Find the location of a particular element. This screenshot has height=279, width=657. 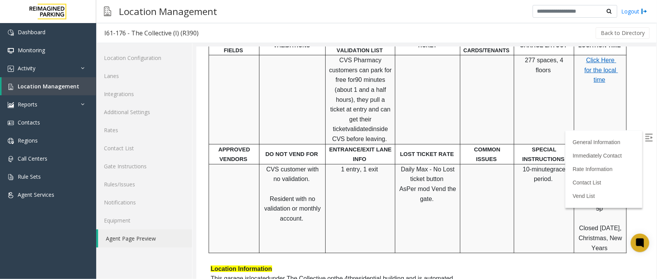

span: SPECIAL INSTRUCTIONS is located at coordinates (347, 108).